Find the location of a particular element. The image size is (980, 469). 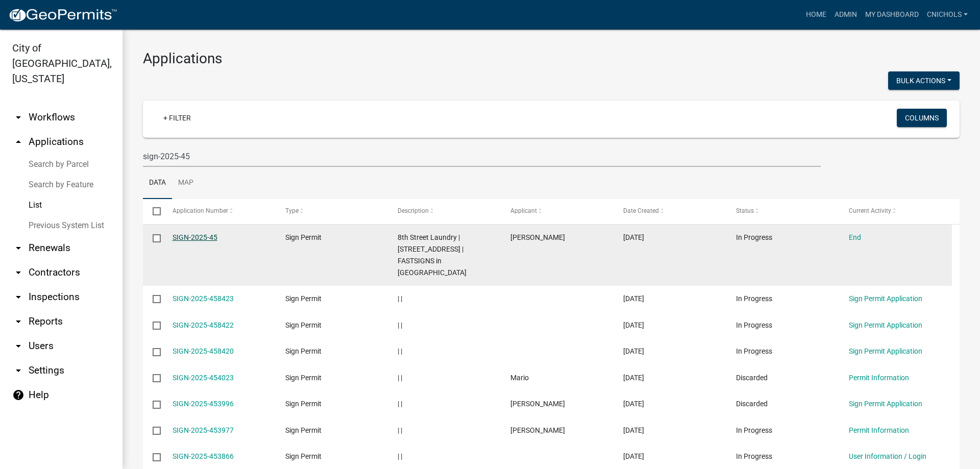

a: SIGN-2025-454023 is located at coordinates (203, 377).